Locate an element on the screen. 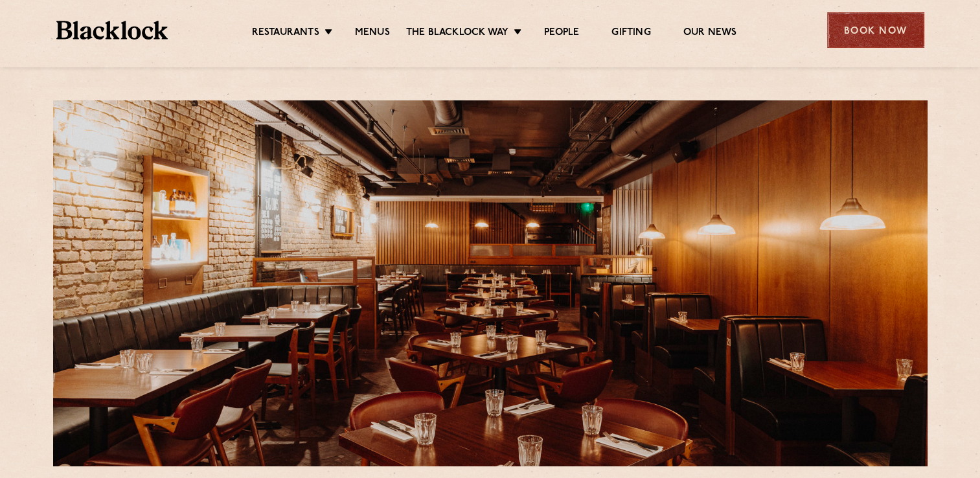  a: Menus is located at coordinates (373, 33).